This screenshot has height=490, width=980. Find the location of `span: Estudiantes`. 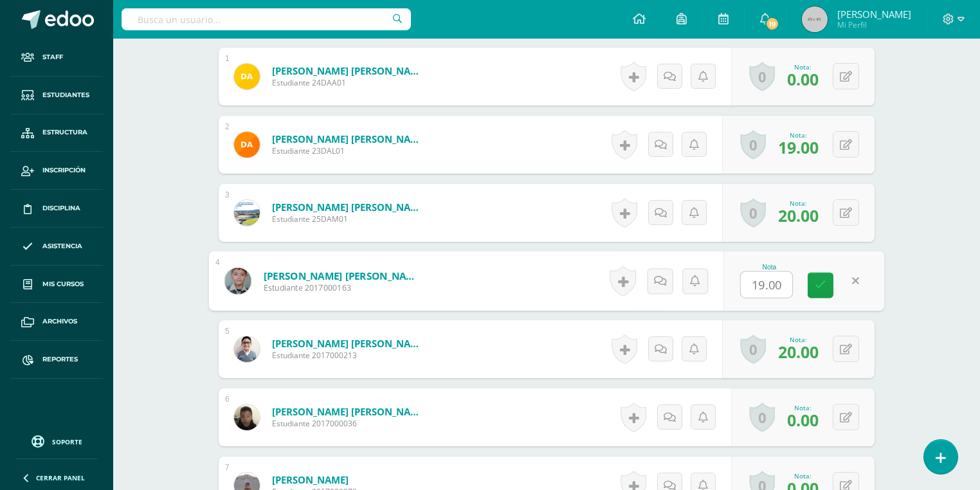

span: Estudiantes is located at coordinates (65, 95).